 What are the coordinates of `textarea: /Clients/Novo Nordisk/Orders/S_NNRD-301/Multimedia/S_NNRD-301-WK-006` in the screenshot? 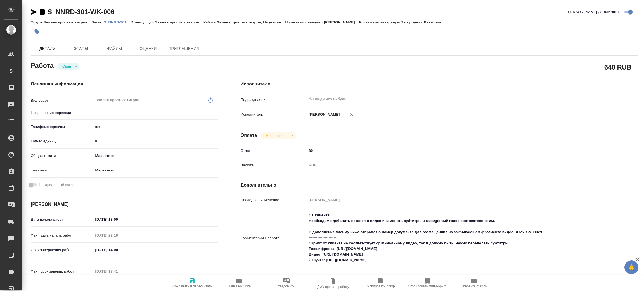 It's located at (456, 277).